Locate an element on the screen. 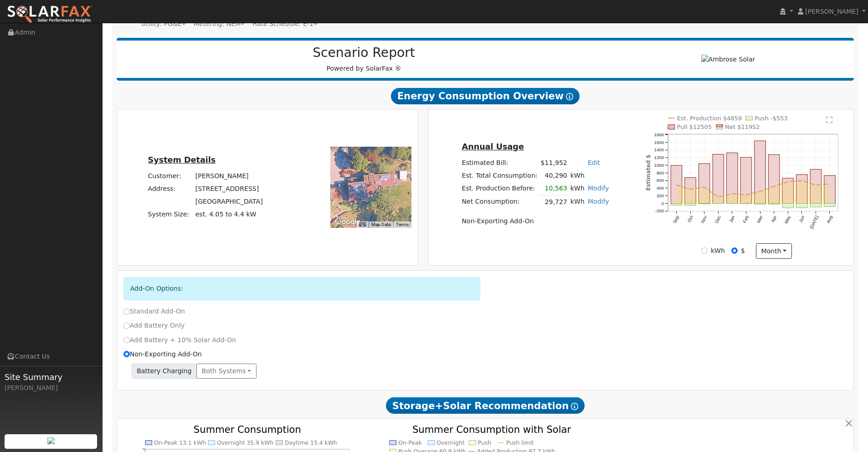 The height and width of the screenshot is (452, 868). text: Sep is located at coordinates (676, 219).